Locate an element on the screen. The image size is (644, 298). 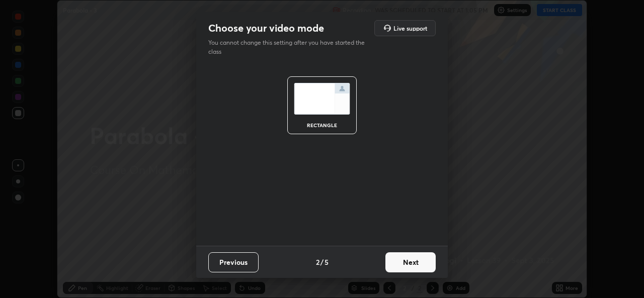
h4: 5 is located at coordinates (326, 262).